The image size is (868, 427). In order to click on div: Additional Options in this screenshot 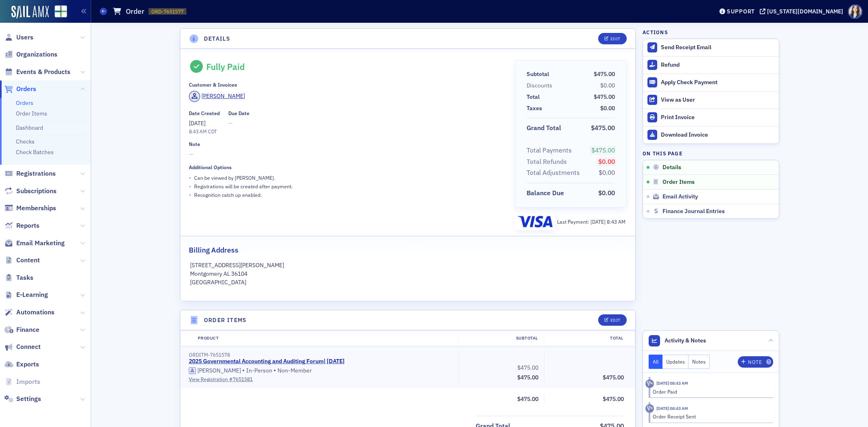, I will do `click(210, 167)`.